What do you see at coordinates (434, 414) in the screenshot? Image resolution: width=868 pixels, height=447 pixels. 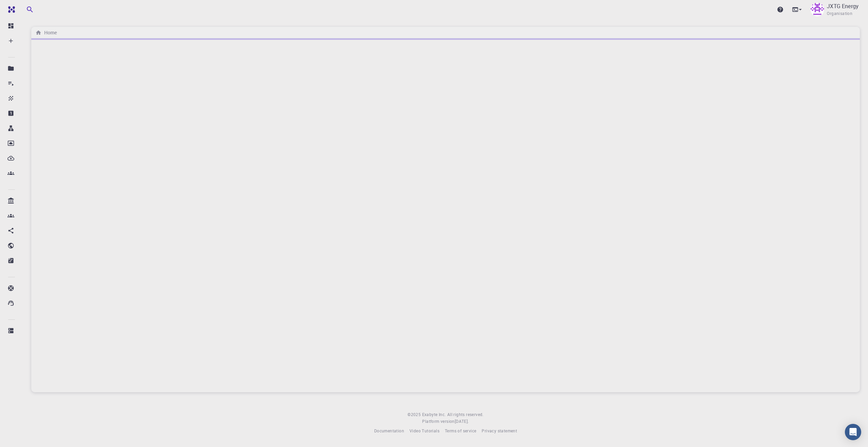 I see `span: Exabyte Inc.` at bounding box center [434, 414].